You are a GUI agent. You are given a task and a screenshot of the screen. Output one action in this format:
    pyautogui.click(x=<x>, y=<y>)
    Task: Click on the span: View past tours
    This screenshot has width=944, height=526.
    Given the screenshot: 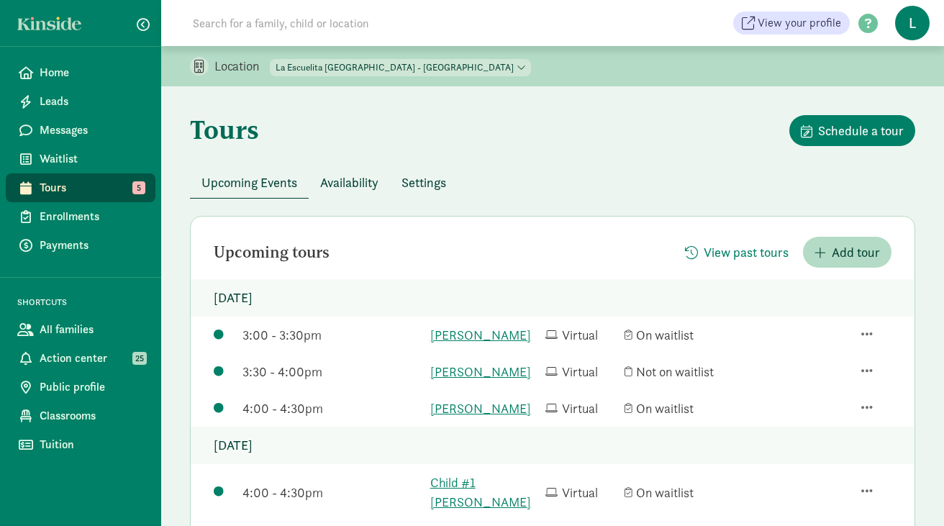 What is the action you would take?
    pyautogui.click(x=746, y=252)
    